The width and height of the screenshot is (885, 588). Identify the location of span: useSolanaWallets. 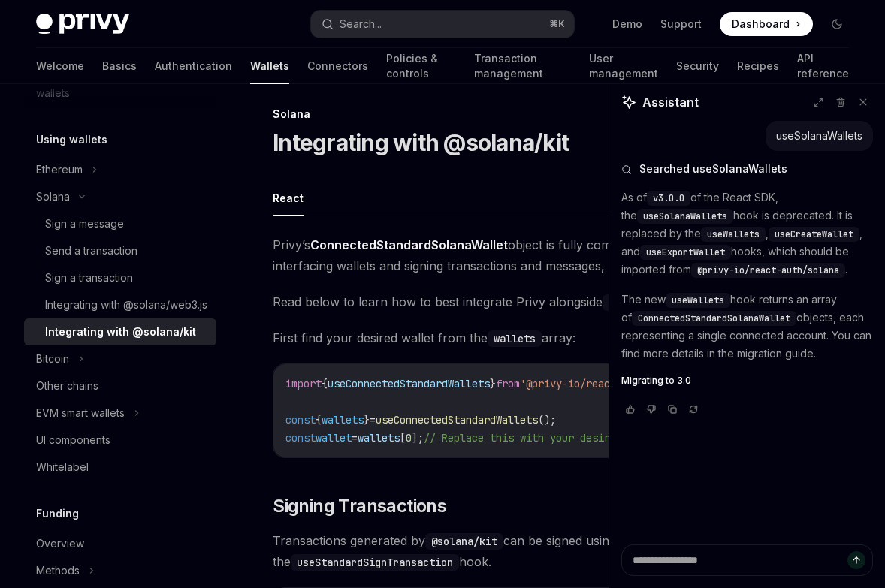
(686, 217).